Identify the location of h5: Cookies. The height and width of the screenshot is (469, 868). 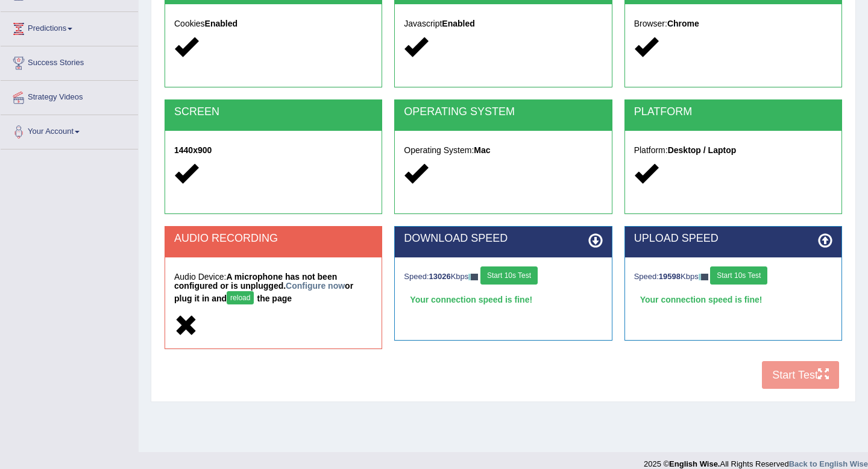
(273, 23).